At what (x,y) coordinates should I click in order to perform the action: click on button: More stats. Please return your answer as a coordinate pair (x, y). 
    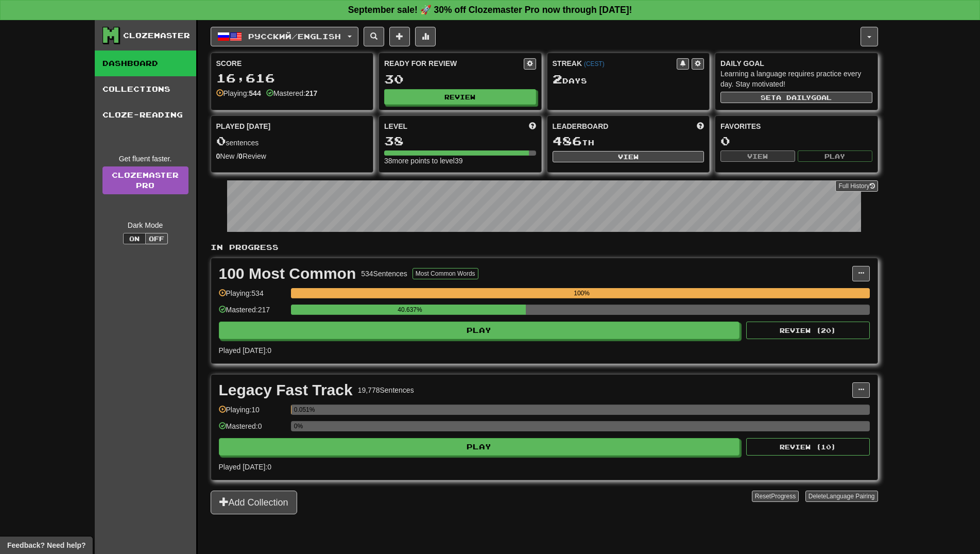
    Looking at the image, I should click on (425, 36).